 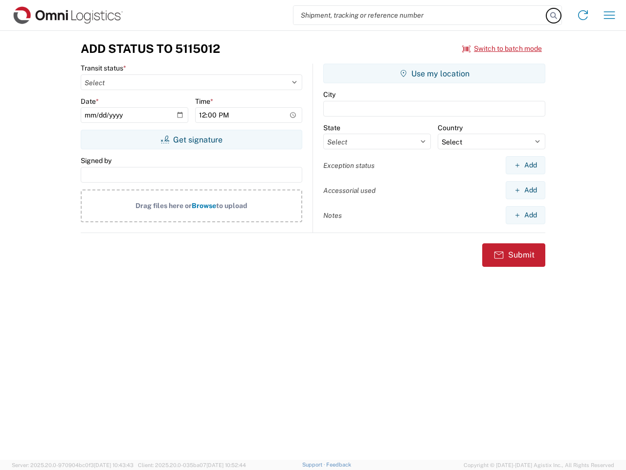 What do you see at coordinates (502, 48) in the screenshot?
I see `button: Switch to batch mode` at bounding box center [502, 48].